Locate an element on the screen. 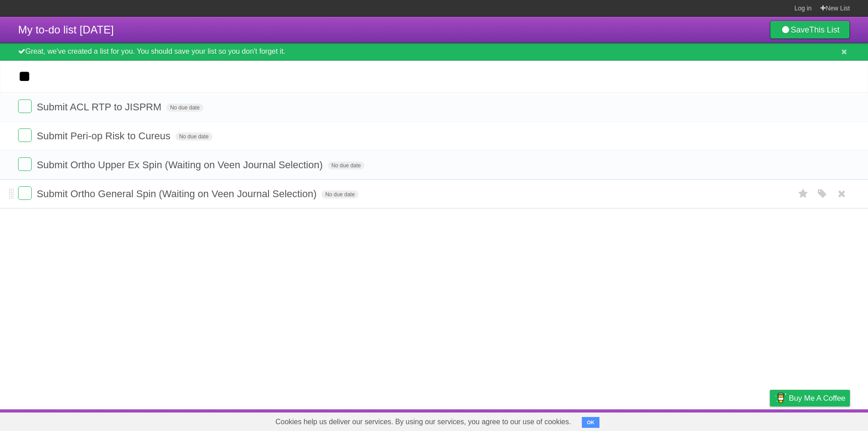  label: Star task is located at coordinates (804, 193).